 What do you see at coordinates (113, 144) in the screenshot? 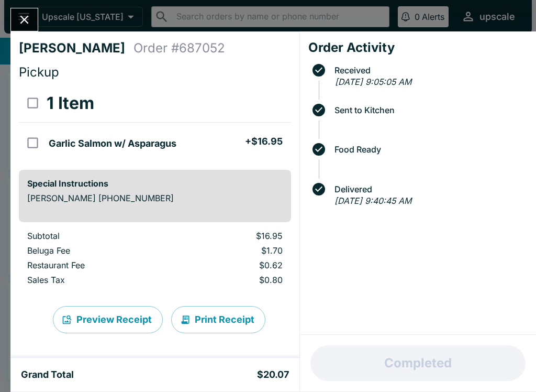
I see `h5: Garlic Salmon w/ Asparagus` at bounding box center [113, 144].